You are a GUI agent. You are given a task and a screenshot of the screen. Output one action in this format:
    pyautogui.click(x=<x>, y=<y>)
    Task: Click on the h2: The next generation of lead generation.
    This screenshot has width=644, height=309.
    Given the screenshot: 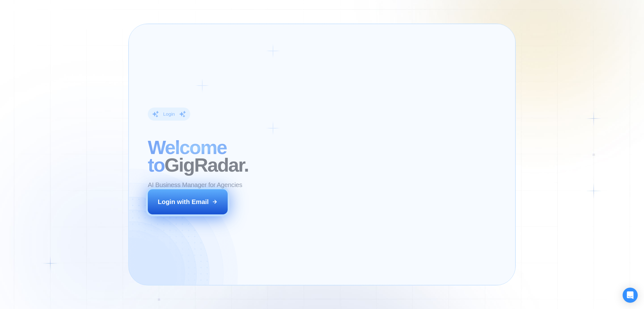 What is the action you would take?
    pyautogui.click(x=415, y=163)
    